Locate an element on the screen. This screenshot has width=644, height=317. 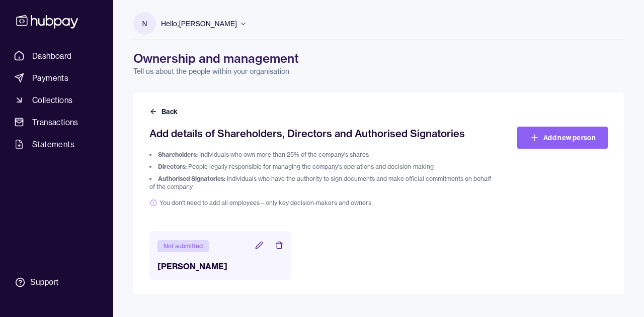
span: Dashboard is located at coordinates (52, 56).